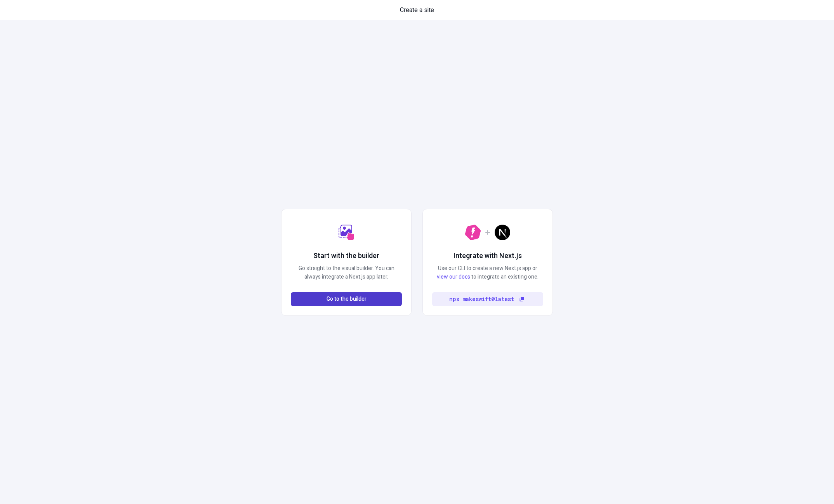  I want to click on h2: Integrate with Next.js, so click(488, 256).